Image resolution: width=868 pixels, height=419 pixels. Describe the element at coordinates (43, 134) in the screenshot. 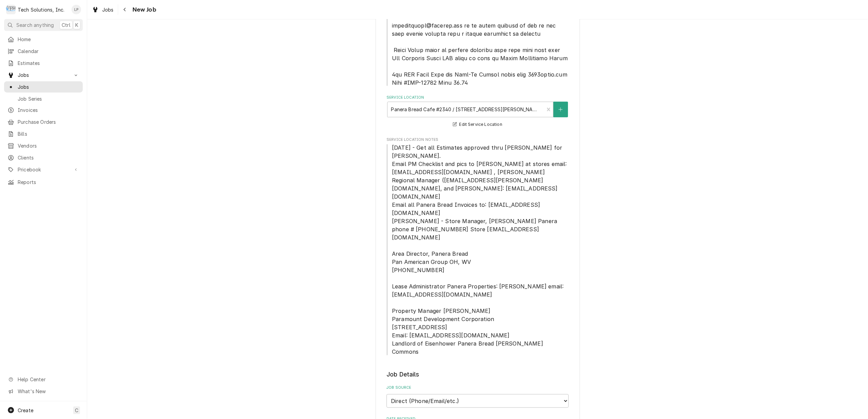

I see `a: Bills` at that location.